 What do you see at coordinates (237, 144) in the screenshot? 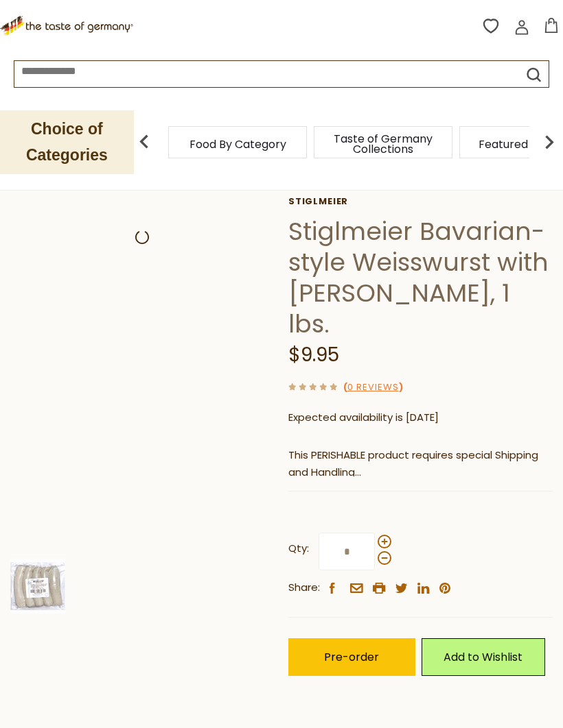
I see `span: Food By Category` at bounding box center [237, 144].